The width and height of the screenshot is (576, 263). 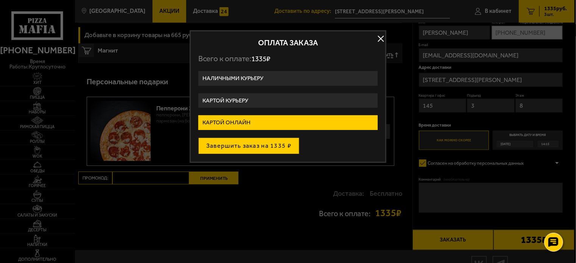 What do you see at coordinates (249, 146) in the screenshot?
I see `button: Завершить заказ на 1335 ₽` at bounding box center [249, 146].